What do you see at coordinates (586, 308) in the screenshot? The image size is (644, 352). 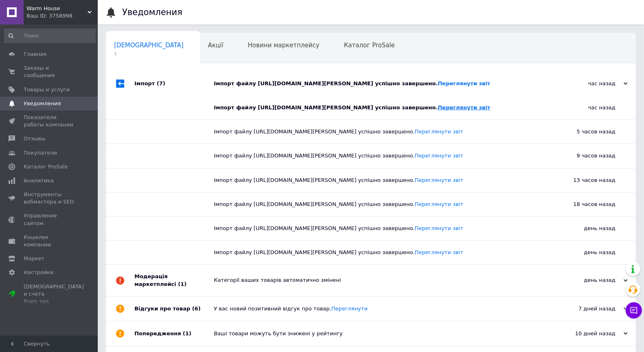 I see `div: 7 дней назад` at bounding box center [586, 308].